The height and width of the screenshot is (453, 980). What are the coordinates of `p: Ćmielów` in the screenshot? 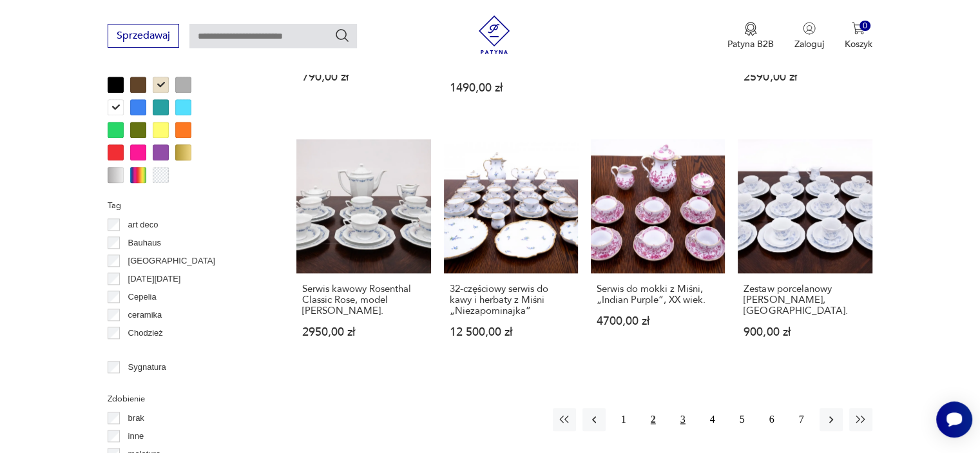 It's located at (144, 351).